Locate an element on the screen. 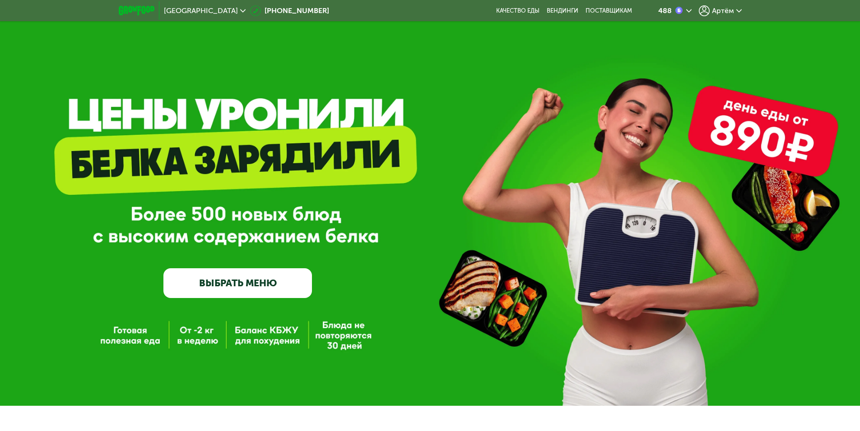 Image resolution: width=860 pixels, height=431 pixels. a: ВЫБРАТЬ МЕНЮ is located at coordinates (237, 283).